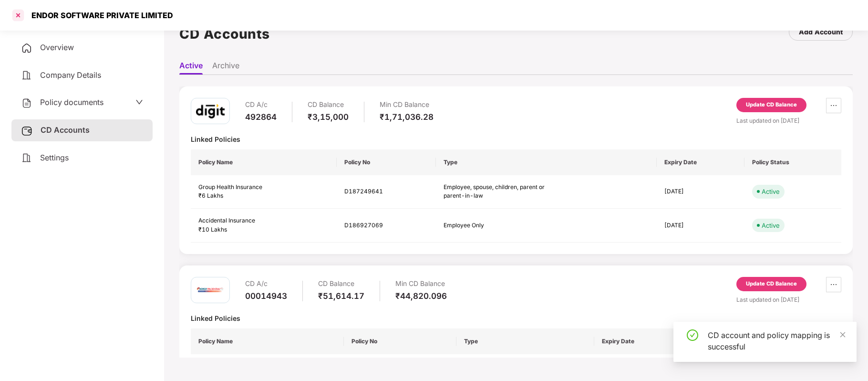  I want to click on td: D187249641, so click(386, 192).